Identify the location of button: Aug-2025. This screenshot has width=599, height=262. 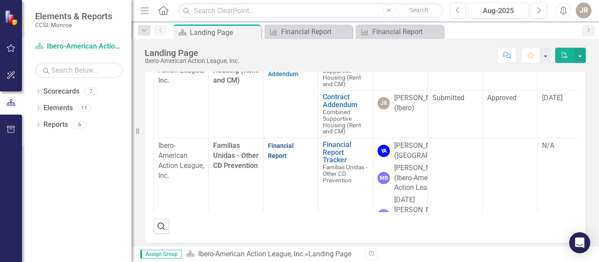
(498, 11).